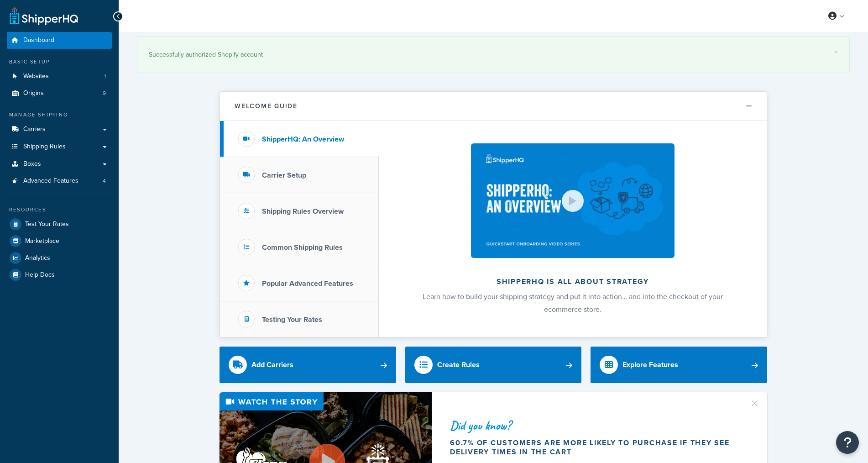  Describe the element at coordinates (60, 275) in the screenshot. I see `li: Help Docs` at that location.